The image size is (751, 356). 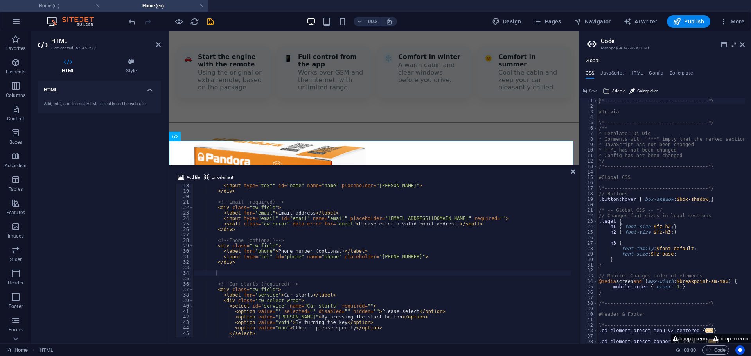 What do you see at coordinates (589, 342) in the screenshot?
I see `div: 98` at bounding box center [589, 342].